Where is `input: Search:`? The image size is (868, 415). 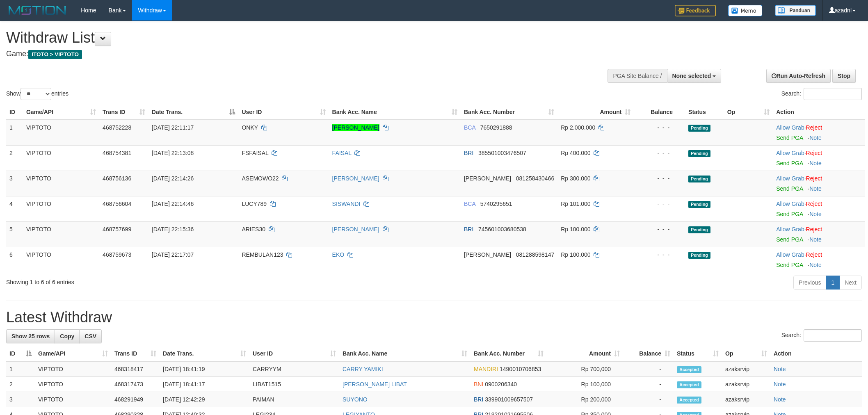
input: Search: is located at coordinates (833, 335).